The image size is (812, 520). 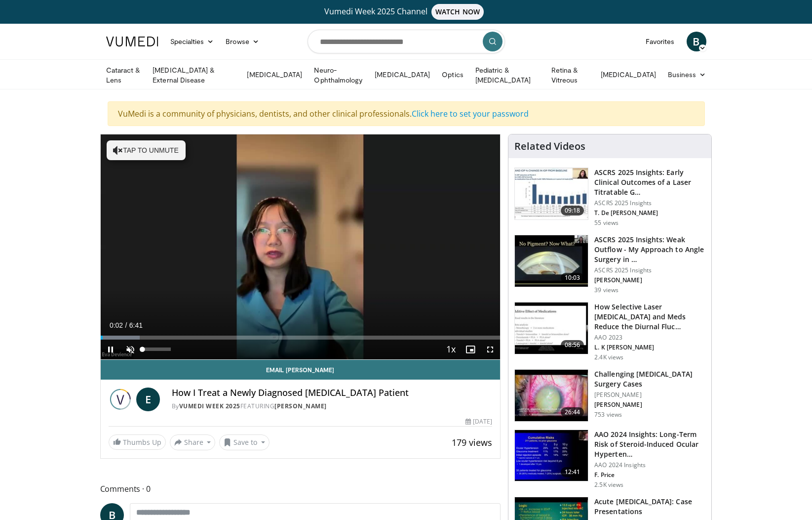 What do you see at coordinates (572, 210) in the screenshot?
I see `span: 09:18` at bounding box center [572, 210].